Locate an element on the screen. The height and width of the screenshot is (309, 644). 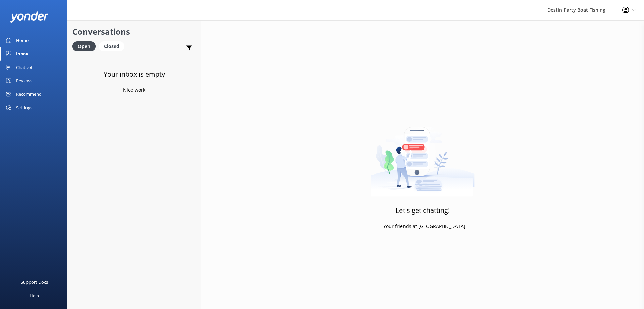
div: Reviews is located at coordinates (24, 81).